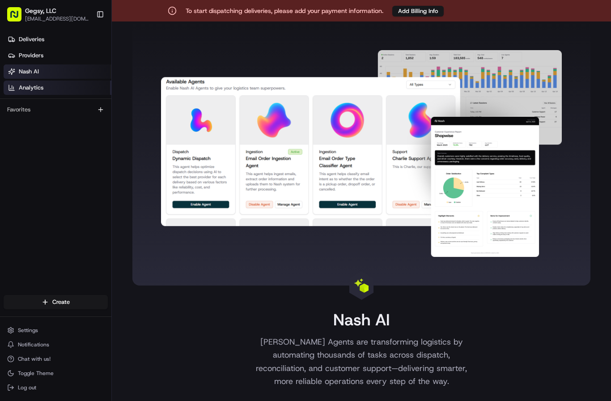 The image size is (611, 401). I want to click on a: Powered byPylon, so click(85, 155).